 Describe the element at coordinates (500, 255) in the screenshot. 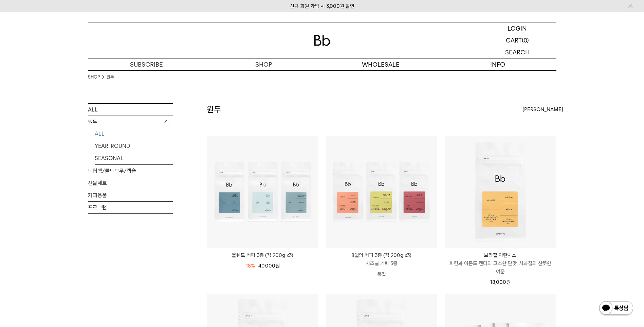

I see `p: 브라질 아란치스` at that location.